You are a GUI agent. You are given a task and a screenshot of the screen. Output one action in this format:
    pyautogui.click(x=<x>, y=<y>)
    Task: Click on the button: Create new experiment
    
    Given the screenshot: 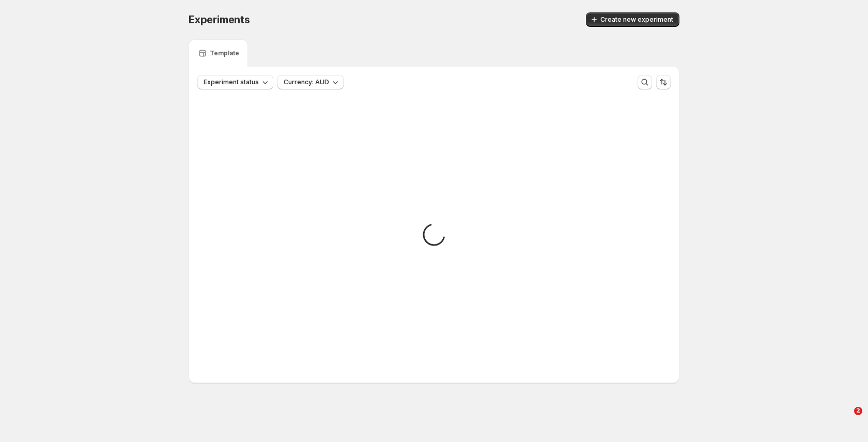 What is the action you would take?
    pyautogui.click(x=632, y=19)
    